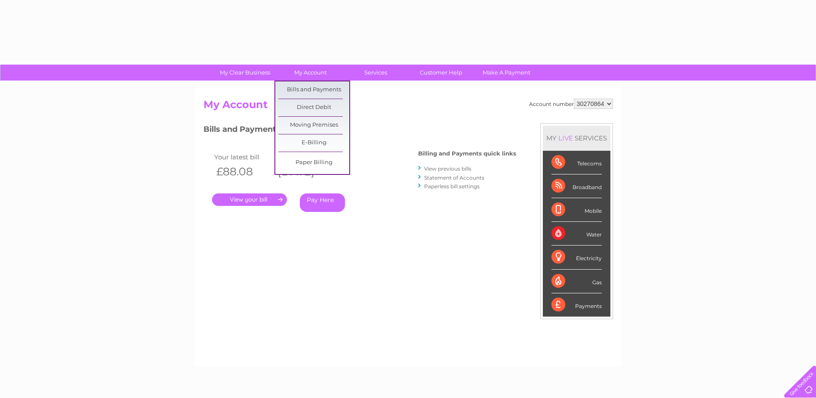  Describe the element at coordinates (243, 171) in the screenshot. I see `th: £88.08` at that location.